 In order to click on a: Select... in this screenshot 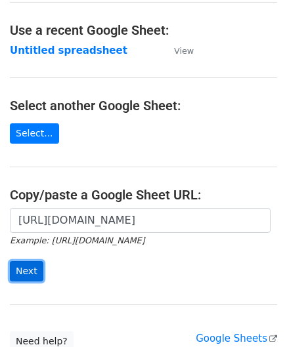, I will do `click(34, 133)`.